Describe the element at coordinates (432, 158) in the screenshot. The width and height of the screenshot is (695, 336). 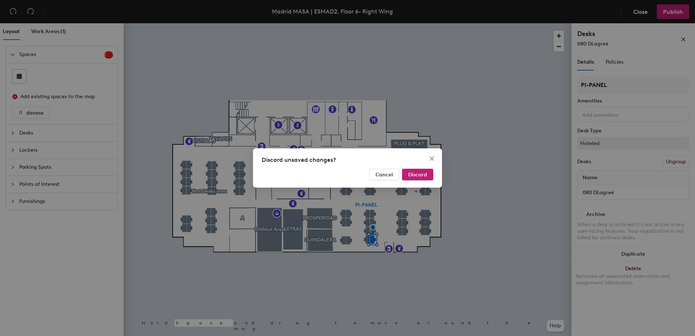
I see `span: close` at that location.